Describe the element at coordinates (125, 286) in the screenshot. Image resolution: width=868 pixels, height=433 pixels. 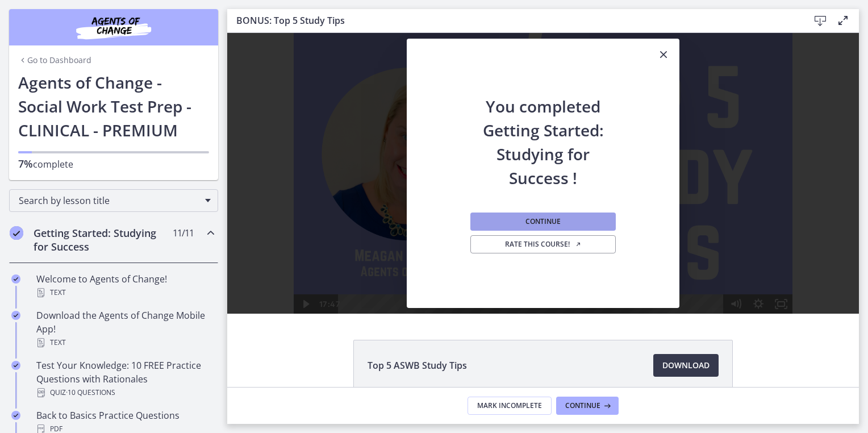
I see `div: Welcome to Agents of Change!` at that location.